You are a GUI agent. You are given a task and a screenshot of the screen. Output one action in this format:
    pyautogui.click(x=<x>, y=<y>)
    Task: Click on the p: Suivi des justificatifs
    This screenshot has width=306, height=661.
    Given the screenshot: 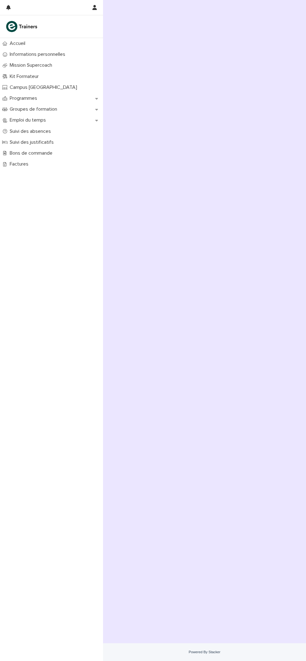 What is the action you would take?
    pyautogui.click(x=33, y=142)
    